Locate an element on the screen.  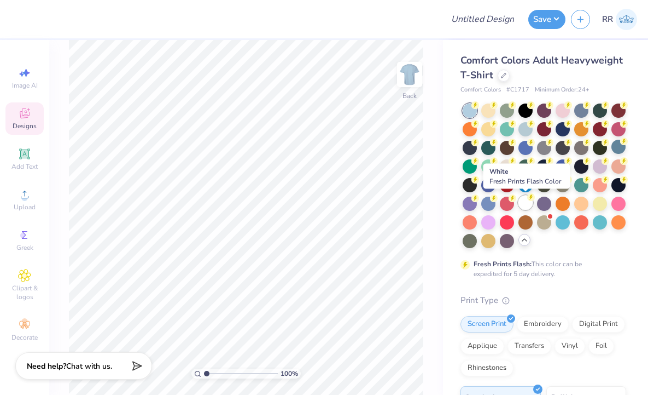
div: Rhinestones is located at coordinates (487, 368).